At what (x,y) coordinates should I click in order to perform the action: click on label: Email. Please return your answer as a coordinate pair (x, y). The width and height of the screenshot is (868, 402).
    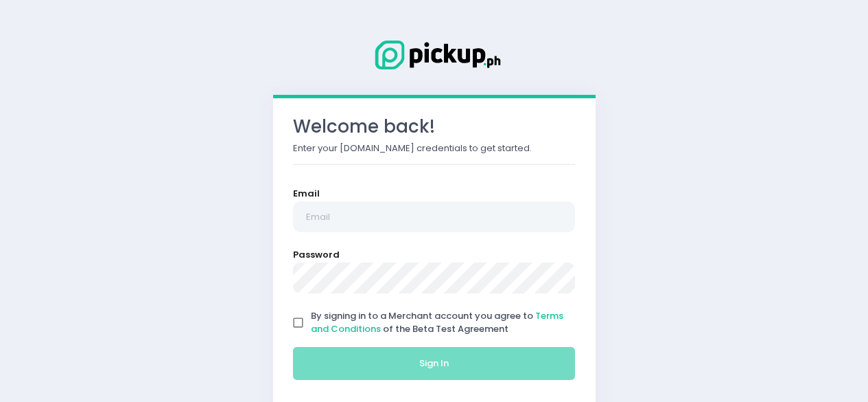
    Looking at the image, I should click on (306, 193).